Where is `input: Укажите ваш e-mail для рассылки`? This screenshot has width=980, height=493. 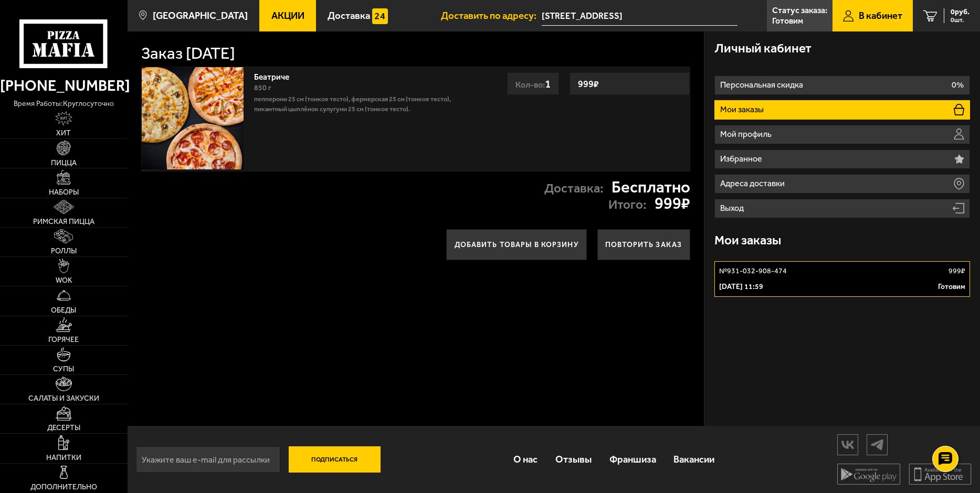 input: Укажите ваш e-mail для рассылки is located at coordinates (207, 460).